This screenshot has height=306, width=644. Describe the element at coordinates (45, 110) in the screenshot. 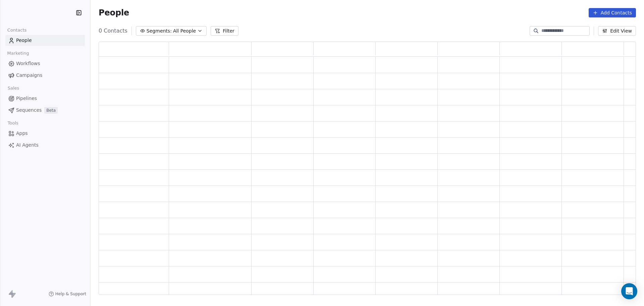

I see `a: SequencesBeta` at that location.